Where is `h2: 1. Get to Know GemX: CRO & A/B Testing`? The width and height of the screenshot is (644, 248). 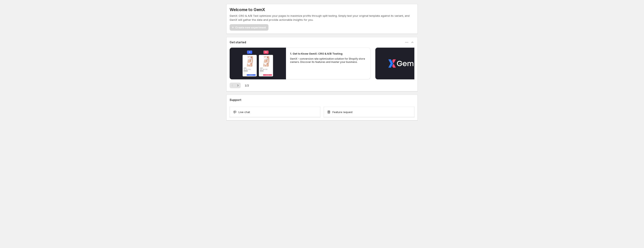
h2: 1. Get to Know GemX: CRO & A/B Testing is located at coordinates (316, 54).